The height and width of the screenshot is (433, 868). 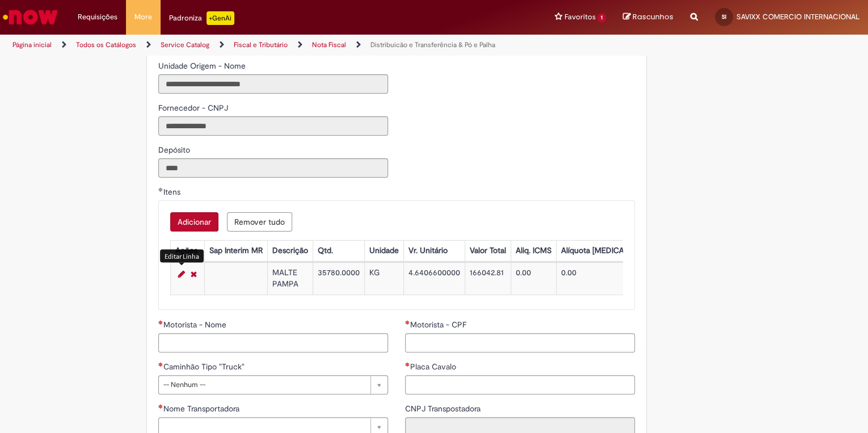 What do you see at coordinates (182, 255) in the screenshot?
I see `div: Editar Linha` at bounding box center [182, 255].